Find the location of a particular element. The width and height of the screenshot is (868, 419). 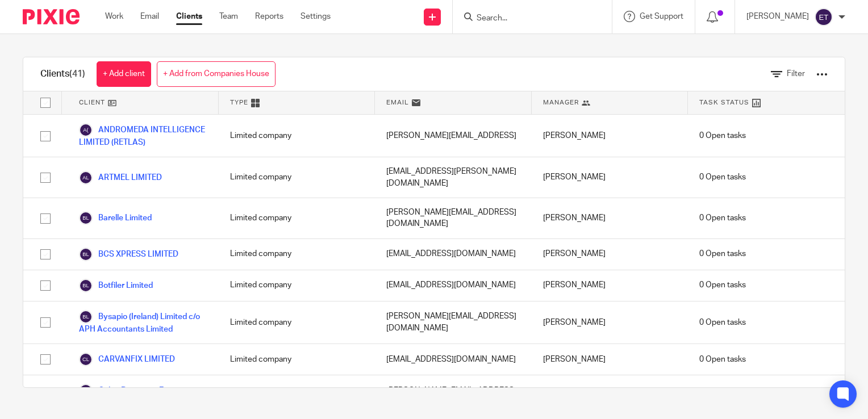

a: BCS XPRESS LIMITED is located at coordinates (129, 255).